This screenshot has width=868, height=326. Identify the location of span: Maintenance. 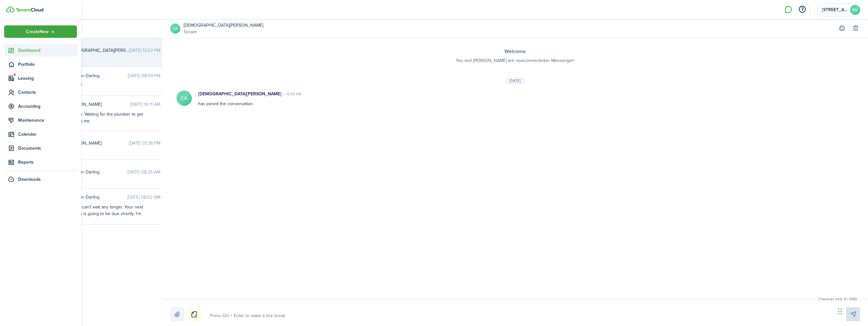
(47, 120).